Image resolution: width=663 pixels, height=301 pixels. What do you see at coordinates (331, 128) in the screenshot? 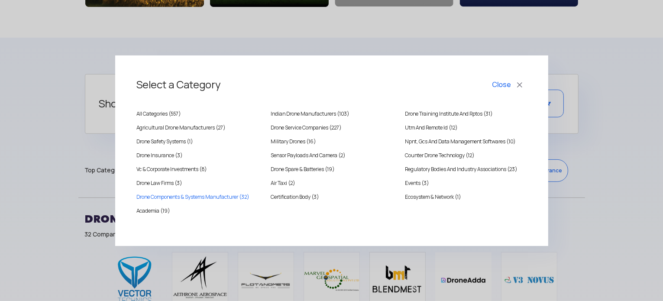
I see `a: Drone Service Companies (227)` at bounding box center [331, 128].